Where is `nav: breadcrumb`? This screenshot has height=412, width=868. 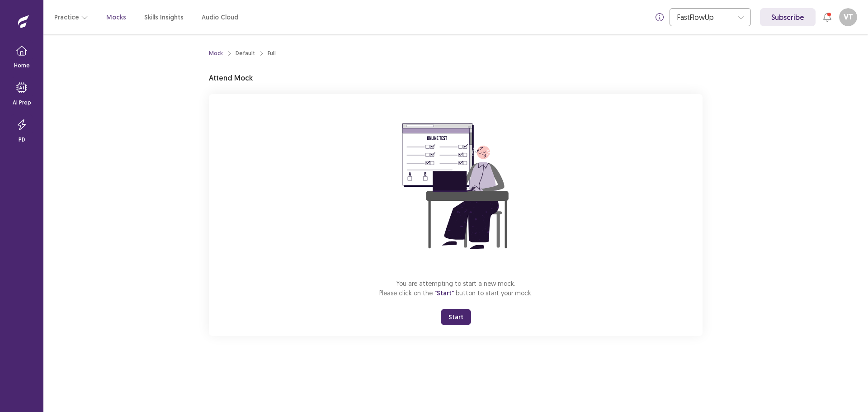 nav: breadcrumb is located at coordinates (242, 53).